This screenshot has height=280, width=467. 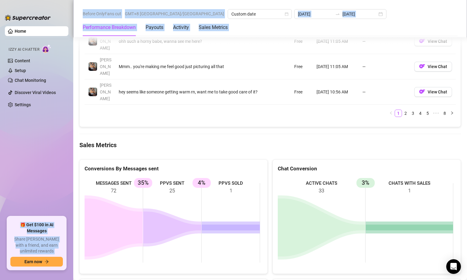 I want to click on li: 3, so click(x=413, y=113).